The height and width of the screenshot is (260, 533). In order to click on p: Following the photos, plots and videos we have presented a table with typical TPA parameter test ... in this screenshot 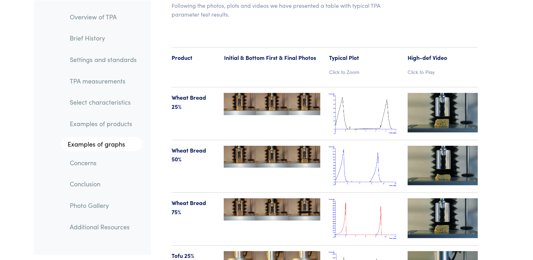, I will do `click(281, 10)`.